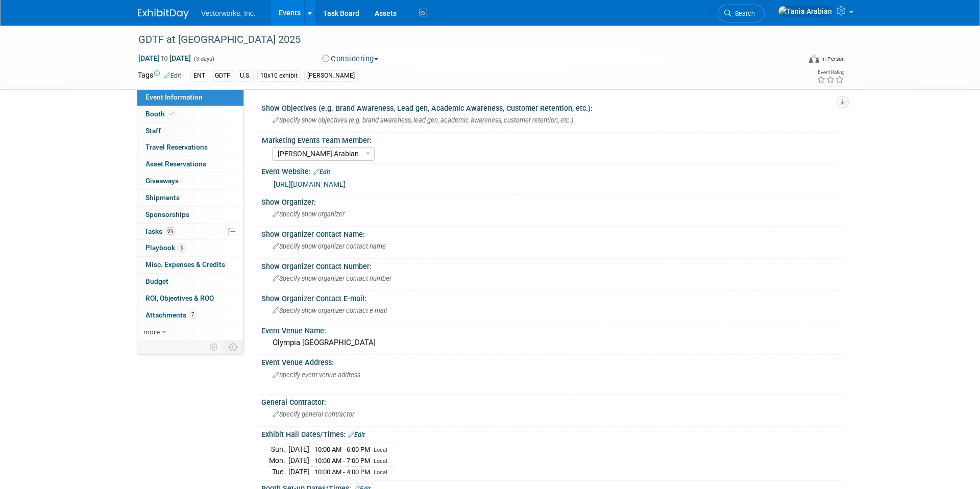  I want to click on a: ROI, Objectives & ROO, so click(191, 299).